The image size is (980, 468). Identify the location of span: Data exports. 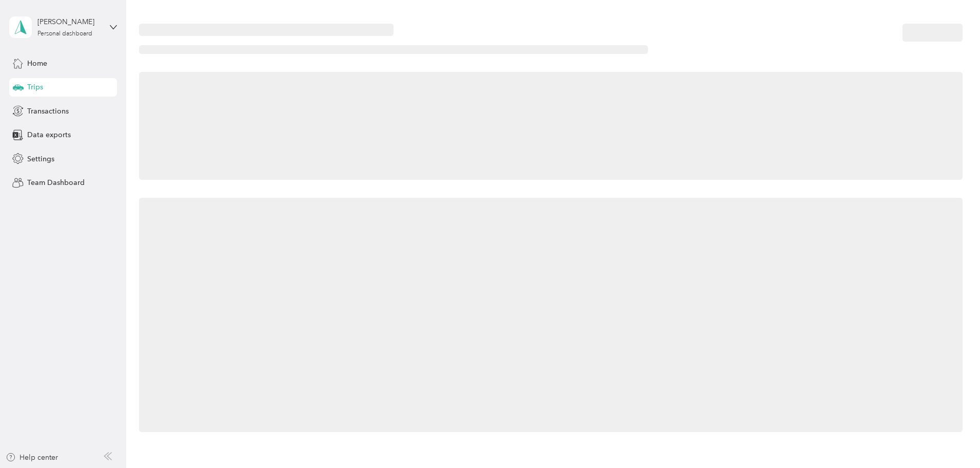
(48, 134).